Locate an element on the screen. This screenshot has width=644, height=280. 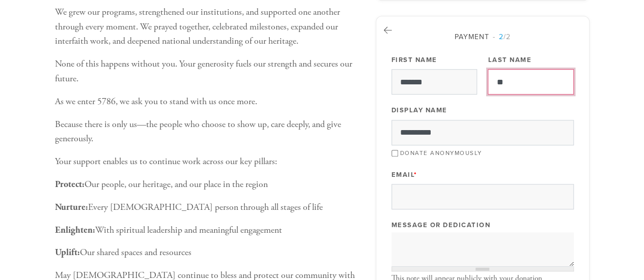
span: 2 is located at coordinates (501, 37).